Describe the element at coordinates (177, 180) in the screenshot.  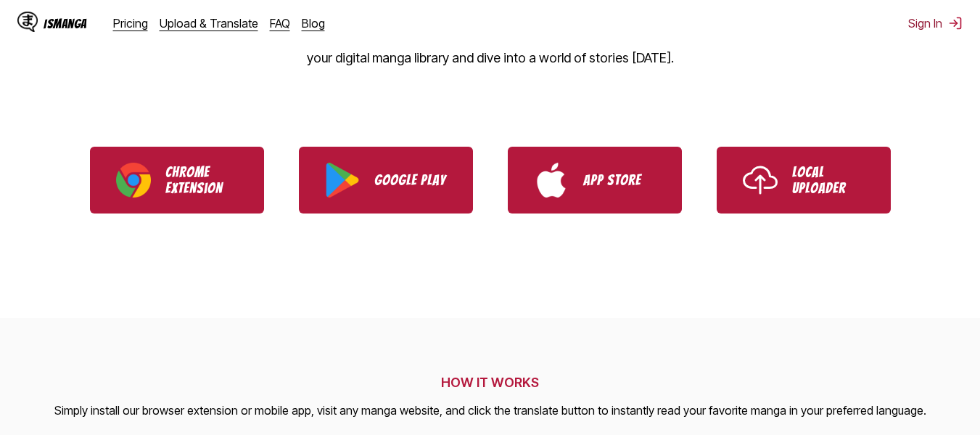
I see `a: Download IsManga Chrome Extension` at that location.